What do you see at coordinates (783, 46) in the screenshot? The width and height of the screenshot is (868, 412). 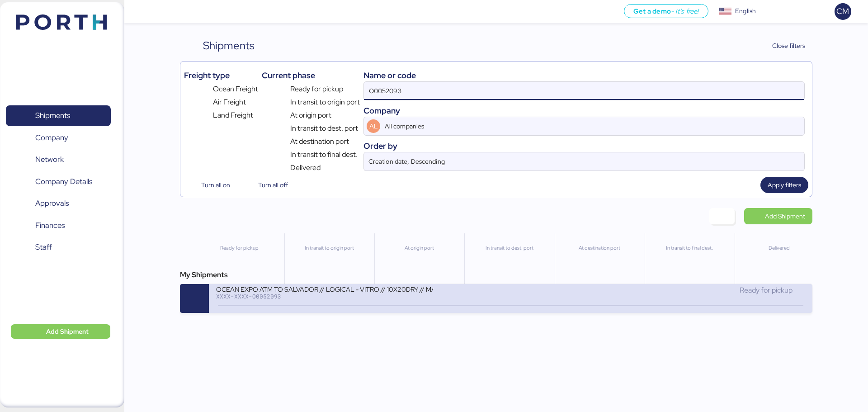 I see `button: Close filters` at bounding box center [783, 46].